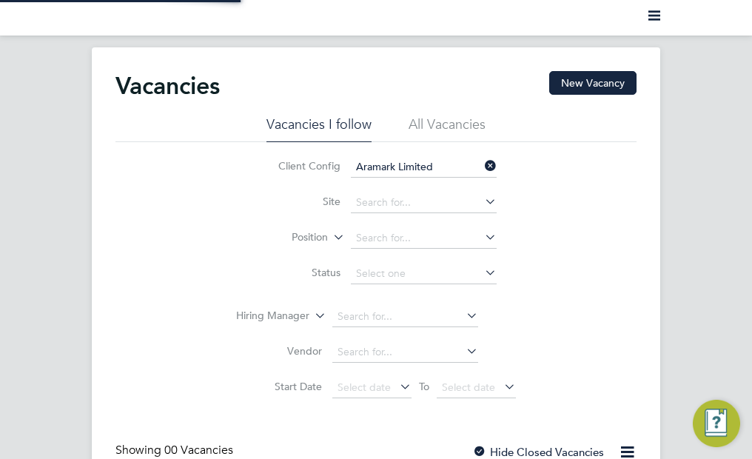 The height and width of the screenshot is (459, 752). What do you see at coordinates (298, 273) in the screenshot?
I see `label: Status` at bounding box center [298, 273].